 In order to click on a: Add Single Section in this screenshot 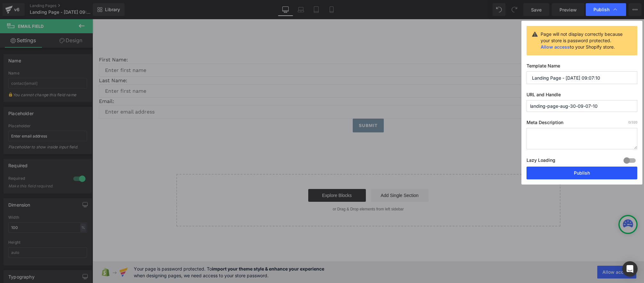, I will do `click(307, 176)`.